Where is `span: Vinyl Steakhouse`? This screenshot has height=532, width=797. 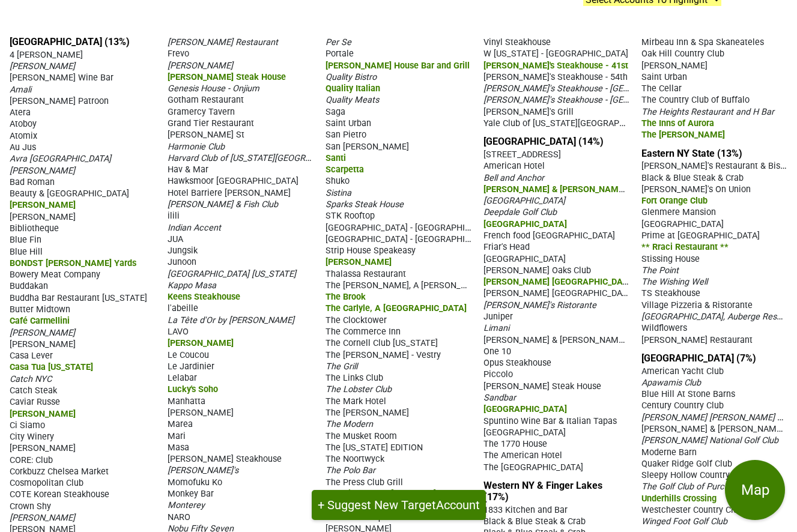 span: Vinyl Steakhouse is located at coordinates (517, 42).